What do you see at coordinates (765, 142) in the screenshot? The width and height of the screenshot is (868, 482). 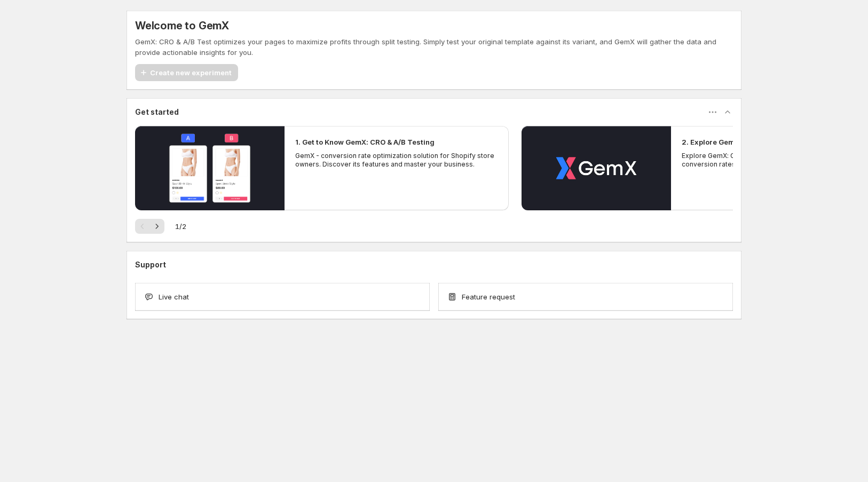 I see `h2: 2. Explore GemX: CRO & A/B Testing Use Cases` at bounding box center [765, 142].